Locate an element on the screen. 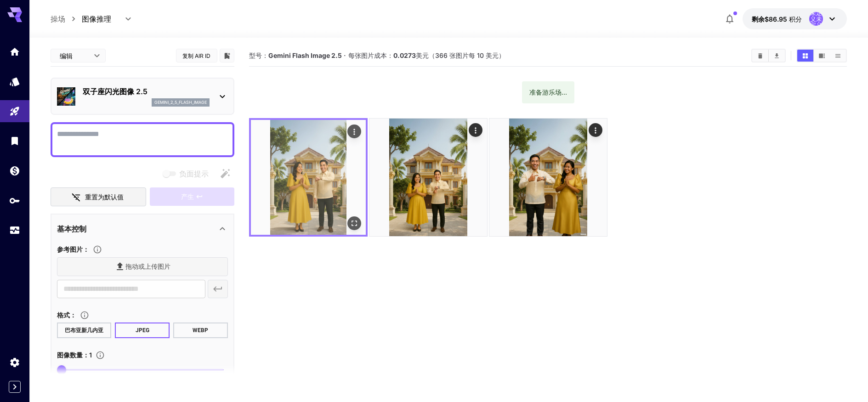 Image resolution: width=868 pixels, height=402 pixels. button: 添加到库 is located at coordinates (227, 55).